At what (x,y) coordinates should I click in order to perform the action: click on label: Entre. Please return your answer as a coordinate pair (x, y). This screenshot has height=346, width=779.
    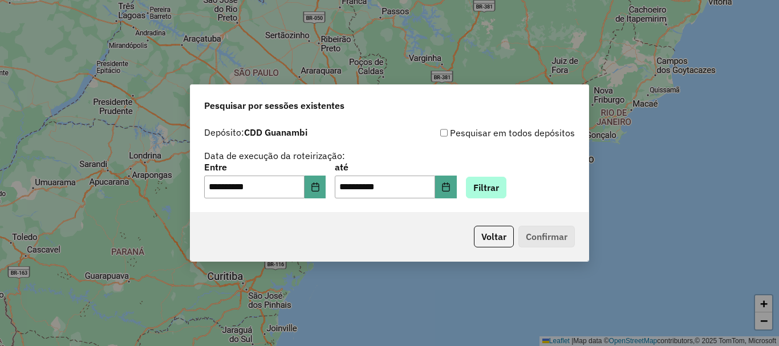
    Looking at the image, I should click on (265, 167).